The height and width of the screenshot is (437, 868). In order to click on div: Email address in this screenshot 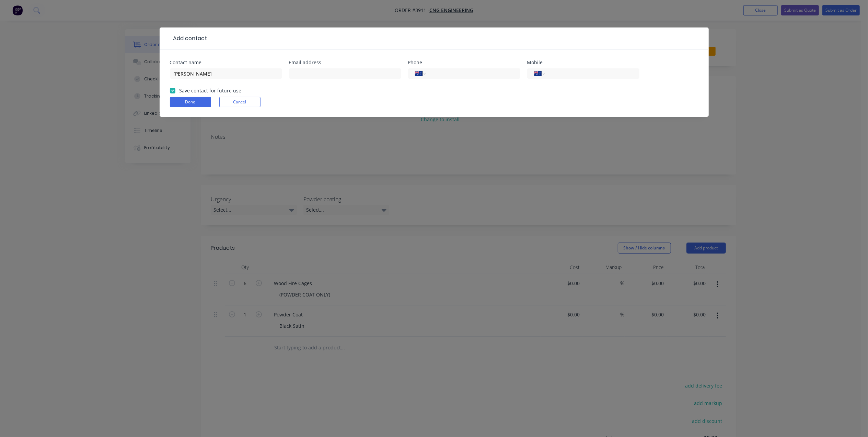, I will do `click(345, 63)`.